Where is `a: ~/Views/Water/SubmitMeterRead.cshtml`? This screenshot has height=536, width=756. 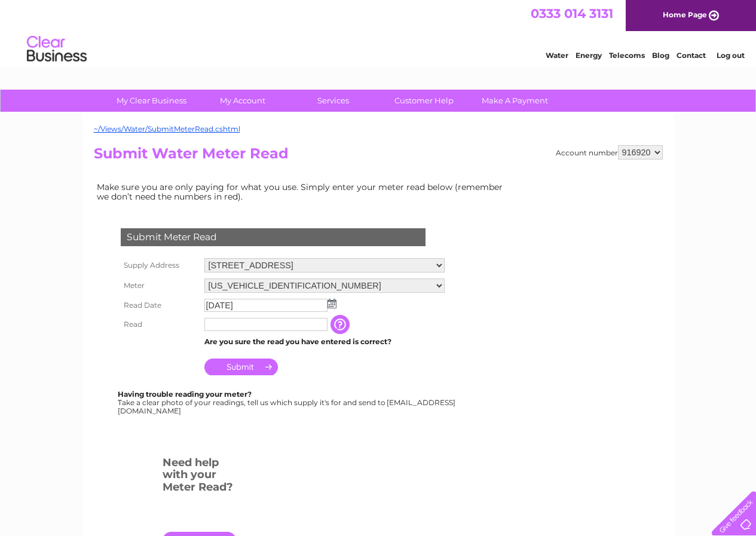
a: ~/Views/Water/SubmitMeterRead.cshtml is located at coordinates (167, 128).